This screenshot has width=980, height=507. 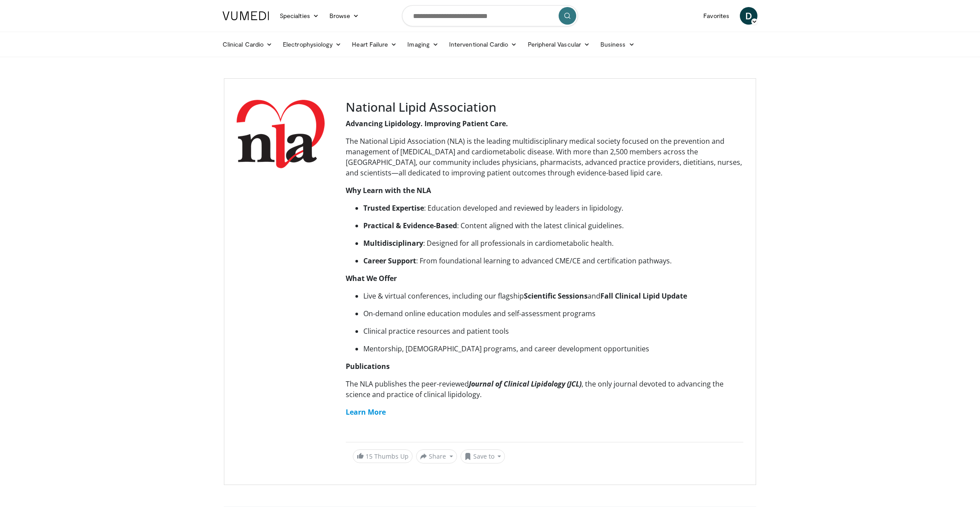 What do you see at coordinates (371, 279) in the screenshot?
I see `strong: What We Offer` at bounding box center [371, 279].